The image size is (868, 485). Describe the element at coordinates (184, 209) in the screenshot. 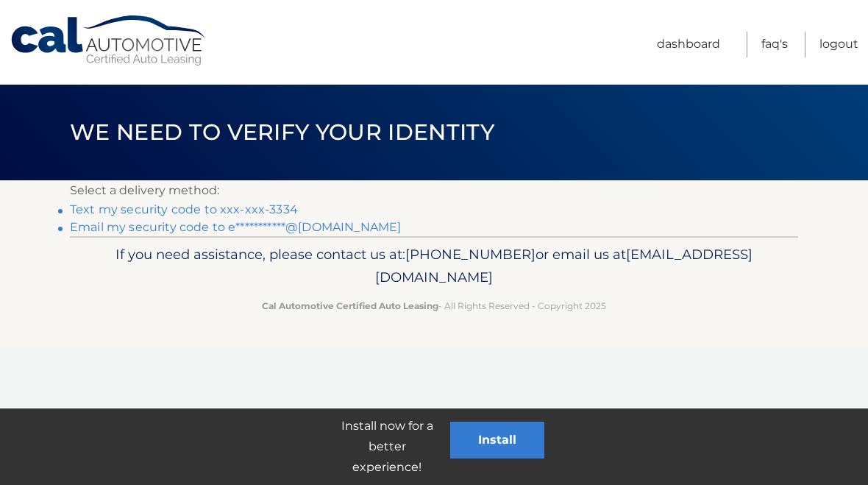

I see `a: Text my security code to xxx-xxx-3334` at that location.